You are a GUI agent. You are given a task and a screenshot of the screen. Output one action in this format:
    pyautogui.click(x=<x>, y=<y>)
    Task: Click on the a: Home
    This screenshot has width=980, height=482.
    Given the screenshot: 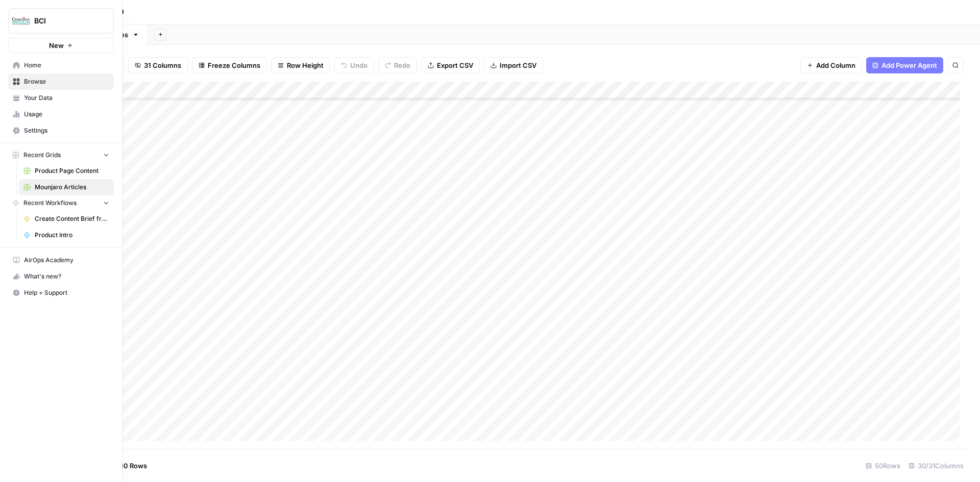 What is the action you would take?
    pyautogui.click(x=60, y=66)
    